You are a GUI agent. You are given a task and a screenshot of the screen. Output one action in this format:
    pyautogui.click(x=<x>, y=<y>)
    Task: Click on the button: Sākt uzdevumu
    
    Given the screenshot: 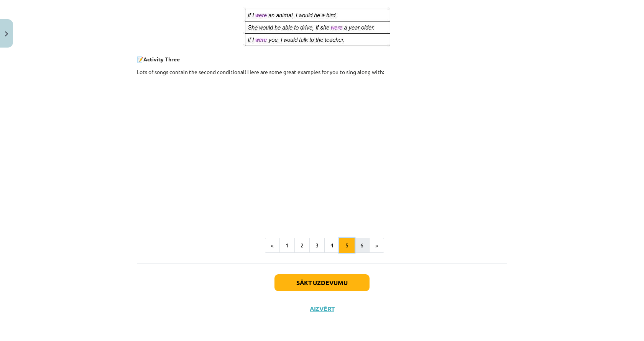 What is the action you would take?
    pyautogui.click(x=322, y=283)
    